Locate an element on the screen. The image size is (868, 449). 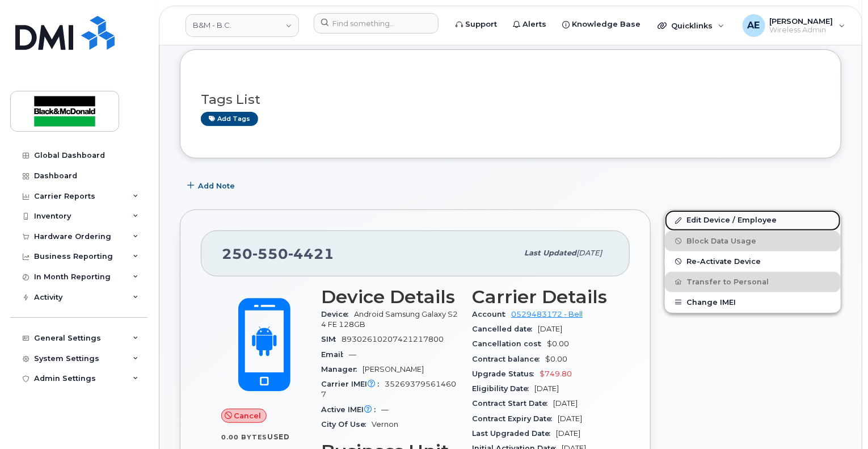
div: Angelica Emnacen is located at coordinates (794, 25).